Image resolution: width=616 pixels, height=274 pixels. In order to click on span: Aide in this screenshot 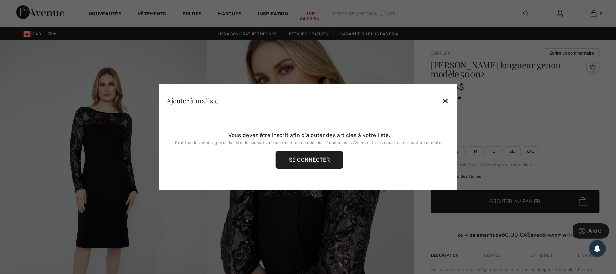, I will do `click(22, 8)`.